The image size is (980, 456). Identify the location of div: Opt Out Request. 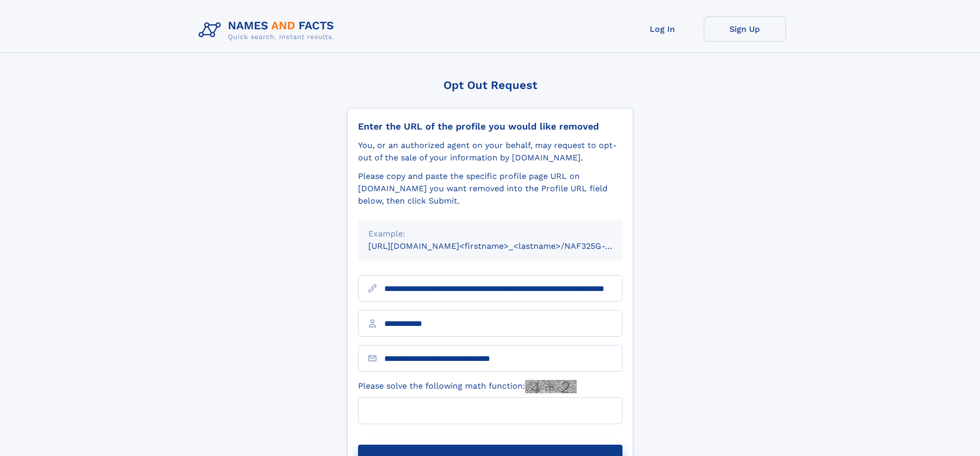
(490, 85).